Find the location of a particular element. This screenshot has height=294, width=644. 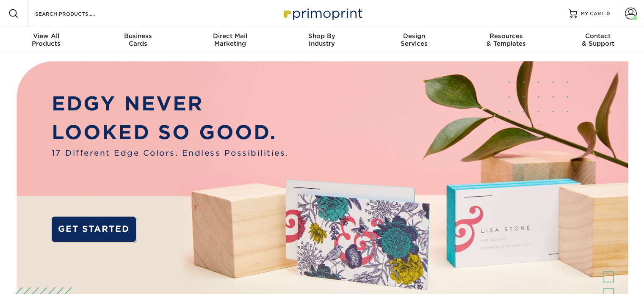

div: Marketing is located at coordinates (230, 40).